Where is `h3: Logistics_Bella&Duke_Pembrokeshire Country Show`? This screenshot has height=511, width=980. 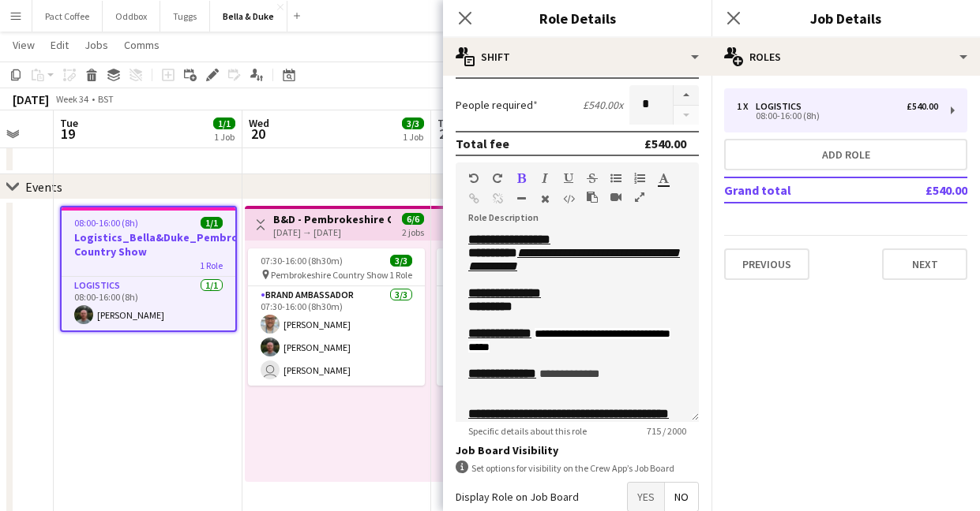
h3: Logistics_Bella&Duke_Pembrokeshire Country Show is located at coordinates (149, 245).